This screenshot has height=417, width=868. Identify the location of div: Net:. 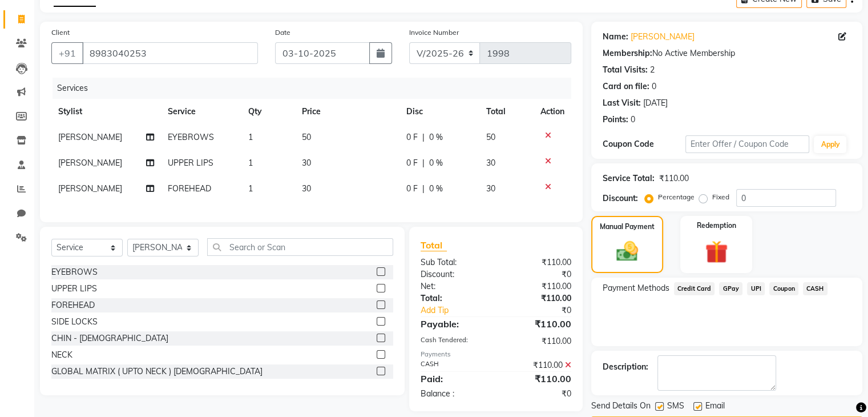
(454, 287).